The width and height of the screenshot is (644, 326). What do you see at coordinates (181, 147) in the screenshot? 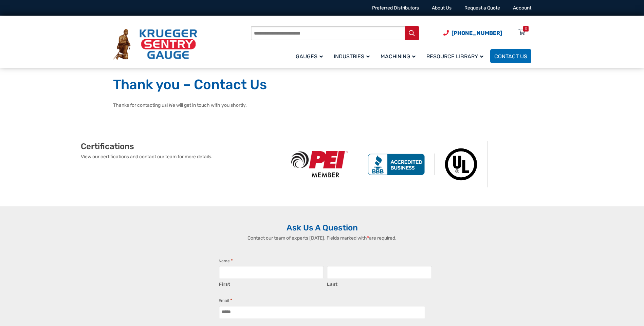
I see `h2: Certifications` at bounding box center [181, 147].